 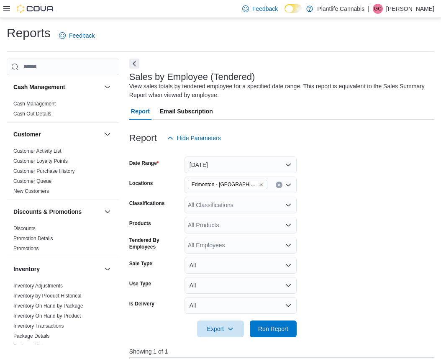 I want to click on a: Inventory Adjustments, so click(x=38, y=286).